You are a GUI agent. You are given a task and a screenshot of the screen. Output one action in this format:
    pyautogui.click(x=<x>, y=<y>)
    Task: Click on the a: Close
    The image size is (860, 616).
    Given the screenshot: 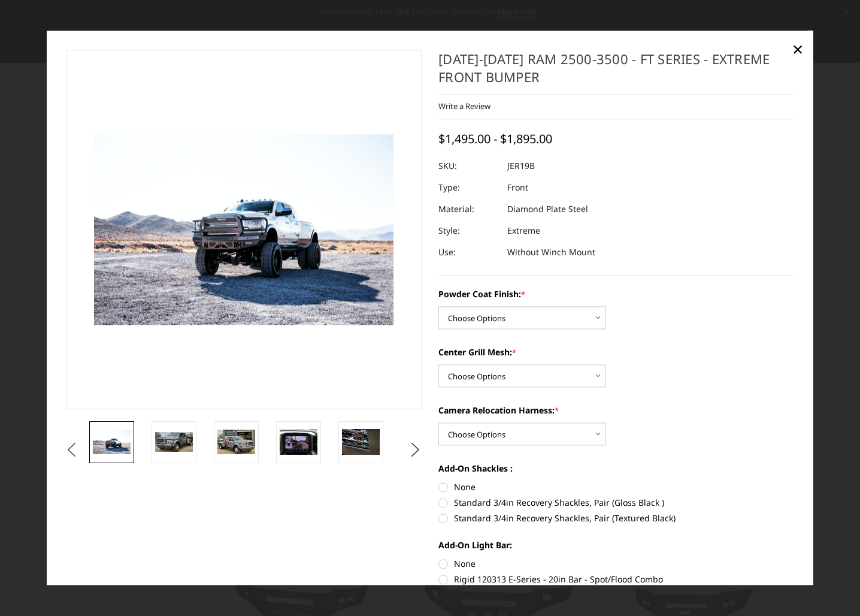 What is the action you would take?
    pyautogui.click(x=798, y=49)
    